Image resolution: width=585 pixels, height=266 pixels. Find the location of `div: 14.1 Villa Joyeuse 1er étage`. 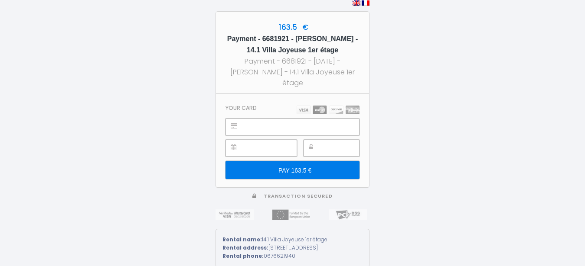

div: 14.1 Villa Joyeuse 1er étage is located at coordinates (292, 240).